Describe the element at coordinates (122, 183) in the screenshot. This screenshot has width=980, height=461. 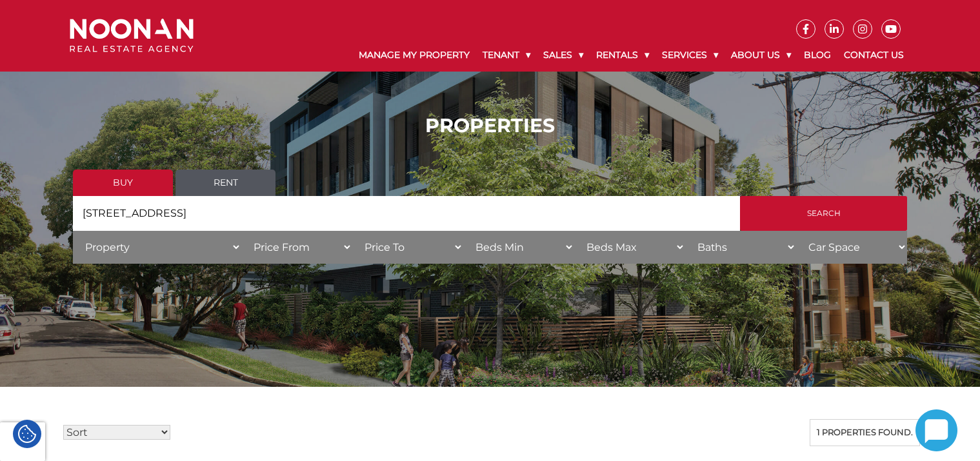
I see `a: Buy` at that location.